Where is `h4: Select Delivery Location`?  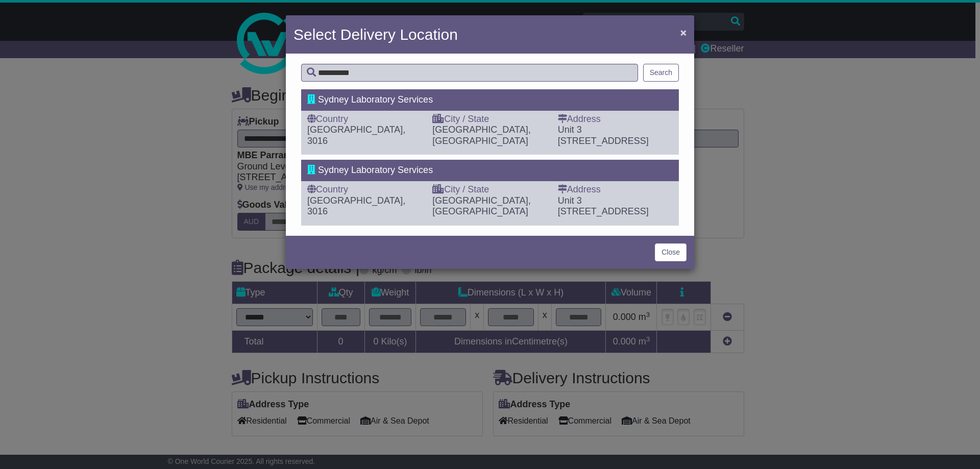 h4: Select Delivery Location is located at coordinates (376, 34).